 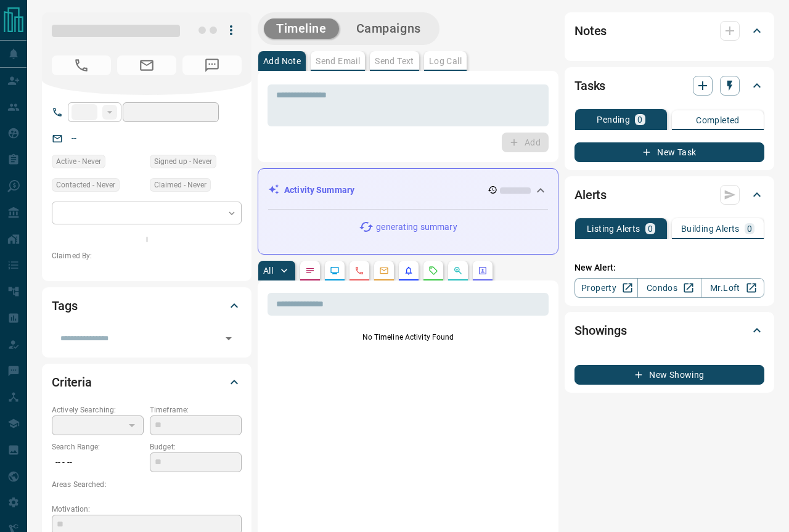 I want to click on button: New Showing, so click(x=670, y=375).